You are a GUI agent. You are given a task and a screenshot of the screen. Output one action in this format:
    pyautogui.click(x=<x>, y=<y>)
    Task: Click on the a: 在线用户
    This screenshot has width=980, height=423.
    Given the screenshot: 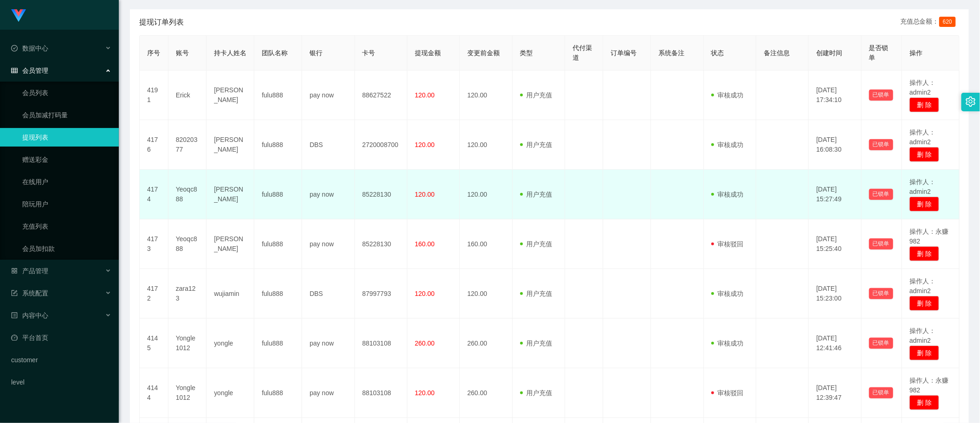 What is the action you would take?
    pyautogui.click(x=67, y=182)
    